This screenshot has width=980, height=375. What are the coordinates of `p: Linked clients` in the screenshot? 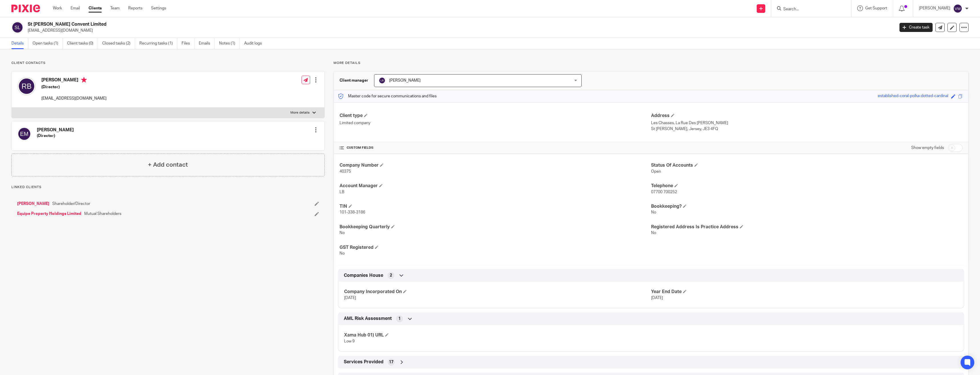 It's located at (168, 187).